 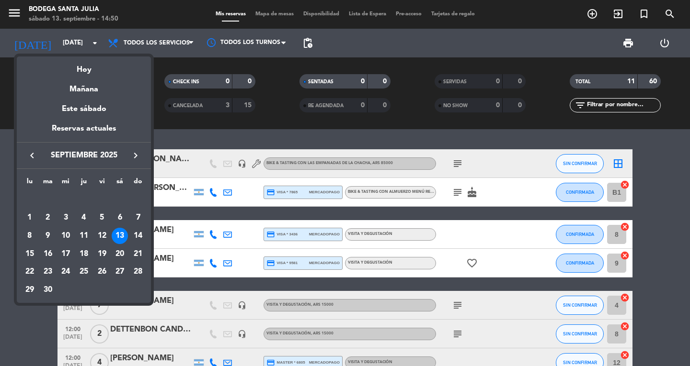 What do you see at coordinates (120, 183) in the screenshot?
I see `th: sábado` at bounding box center [120, 183].